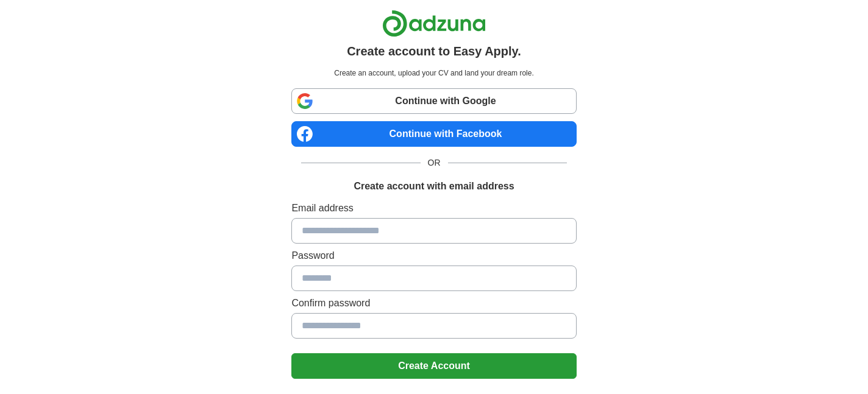 The image size is (868, 394). What do you see at coordinates (434, 23) in the screenshot?
I see `img: Adzuna logo` at bounding box center [434, 23].